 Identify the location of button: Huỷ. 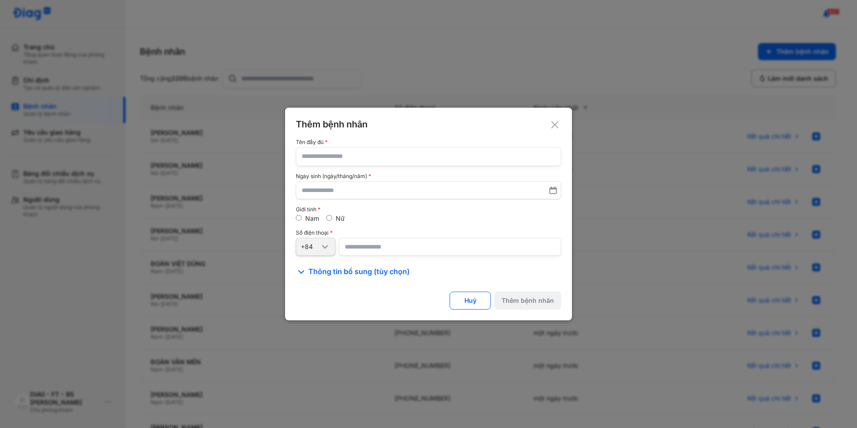
(470, 300).